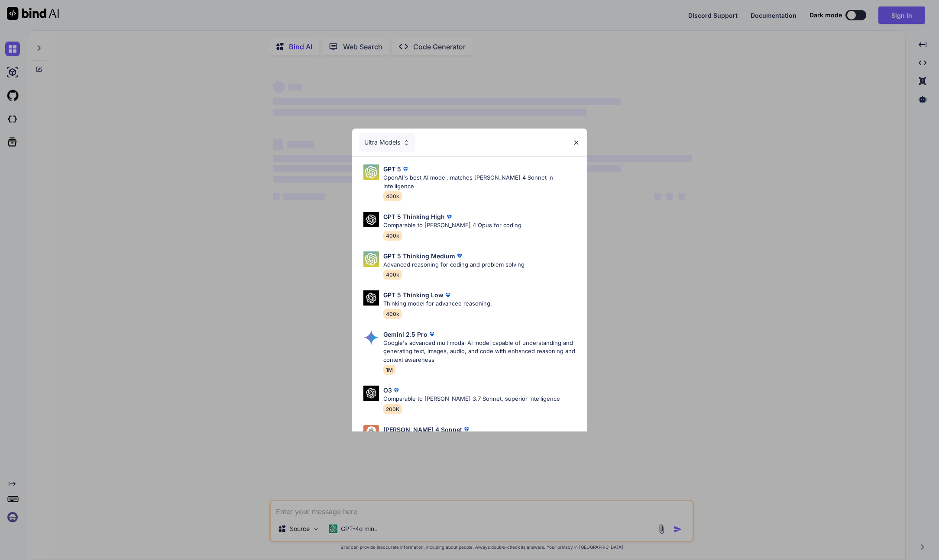 The height and width of the screenshot is (560, 939). What do you see at coordinates (389, 370) in the screenshot?
I see `span: 1M` at bounding box center [389, 370].